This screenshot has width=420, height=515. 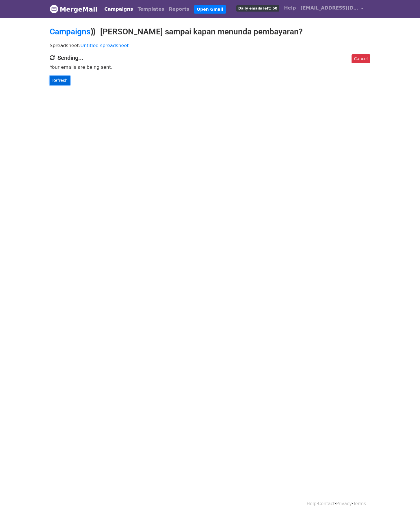 What do you see at coordinates (359, 504) in the screenshot?
I see `a: Terms` at bounding box center [359, 504].